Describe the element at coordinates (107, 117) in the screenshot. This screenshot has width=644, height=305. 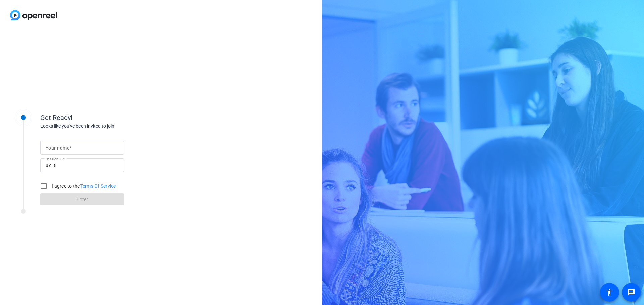
I see `div: Get Ready!` at that location.